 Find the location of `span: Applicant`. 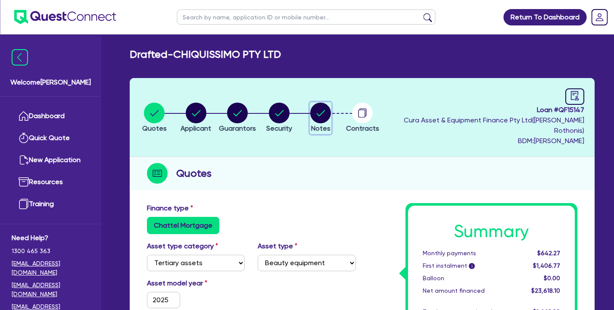

span: Applicant is located at coordinates (196, 128).